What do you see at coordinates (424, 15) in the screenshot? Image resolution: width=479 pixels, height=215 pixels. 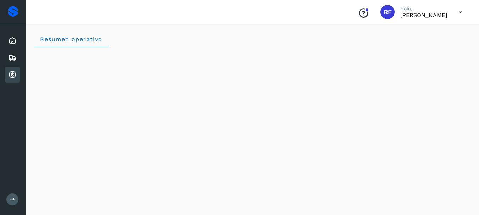 I see `p: Rosa Flores Garcia` at bounding box center [424, 15].